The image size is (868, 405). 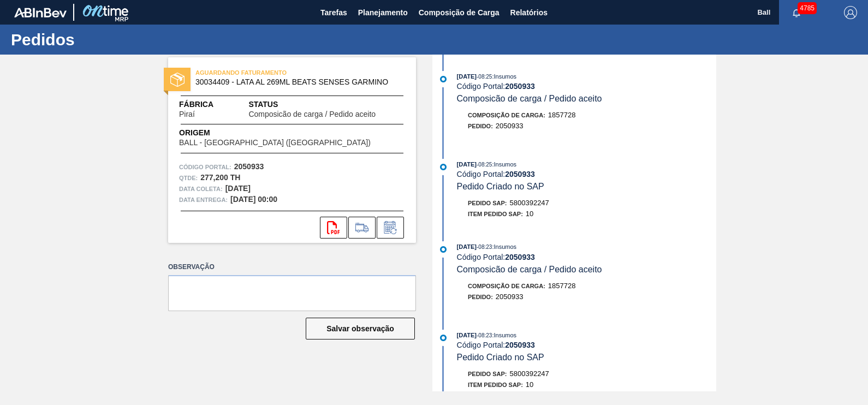 I want to click on strong: 277,200 TH, so click(x=220, y=177).